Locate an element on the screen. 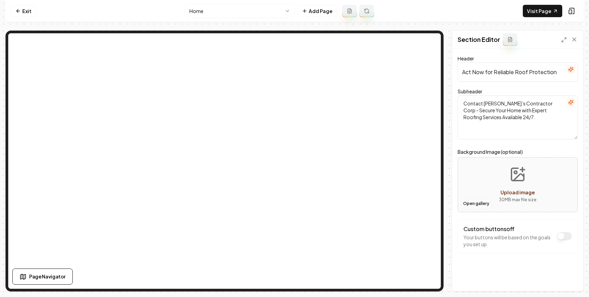 The height and width of the screenshot is (297, 589). p: Your buttons will be based on the goals you set up. is located at coordinates (508, 240).